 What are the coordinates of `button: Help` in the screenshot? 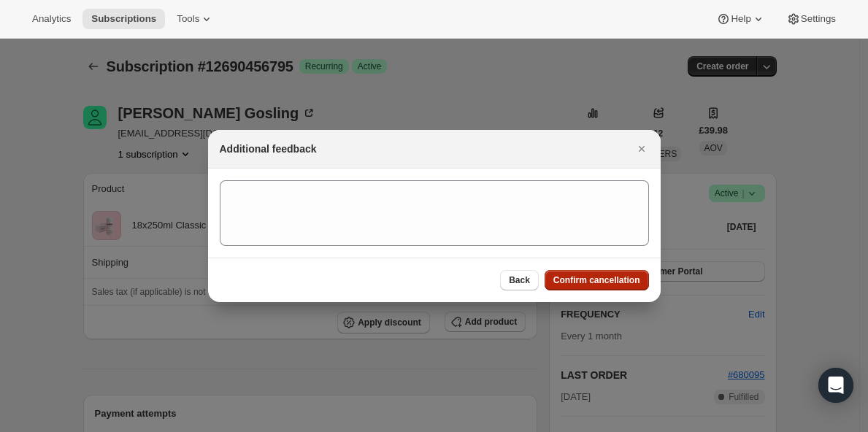 It's located at (740, 19).